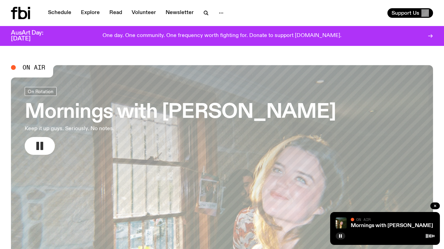 Image resolution: width=444 pixels, height=249 pixels. I want to click on span: Support Us, so click(406, 13).